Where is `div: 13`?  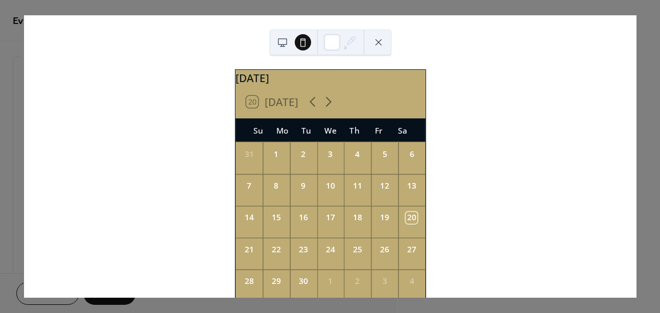
div: 13 is located at coordinates (411, 186).